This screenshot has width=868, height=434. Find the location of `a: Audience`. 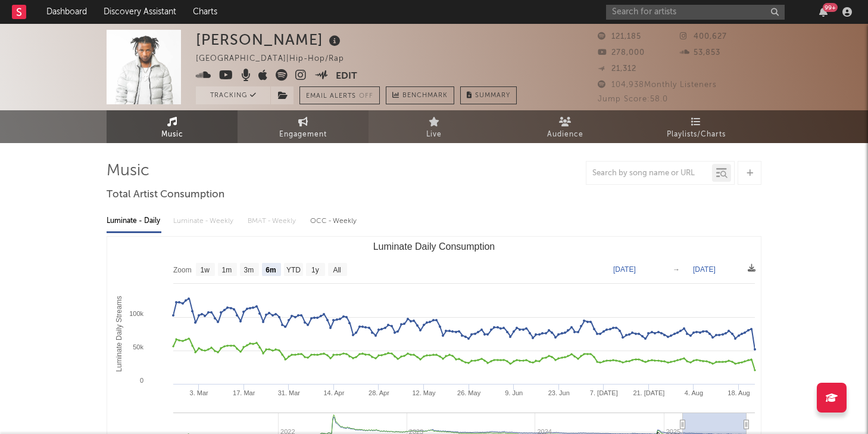

a: Audience is located at coordinates (565, 127).